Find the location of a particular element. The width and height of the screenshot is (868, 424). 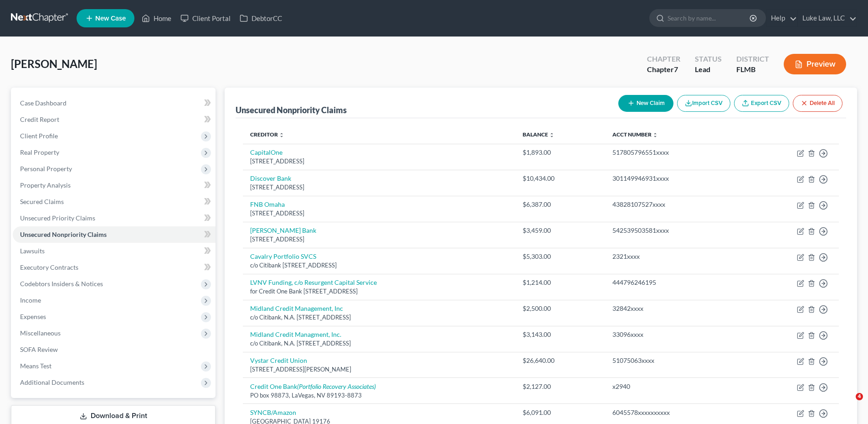

div: $2,127.00 is located at coordinates (560, 386).